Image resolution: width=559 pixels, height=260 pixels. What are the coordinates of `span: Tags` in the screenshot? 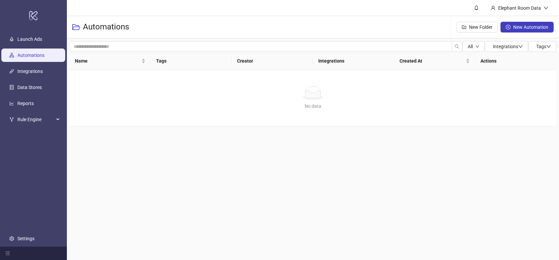 It's located at (544, 47).